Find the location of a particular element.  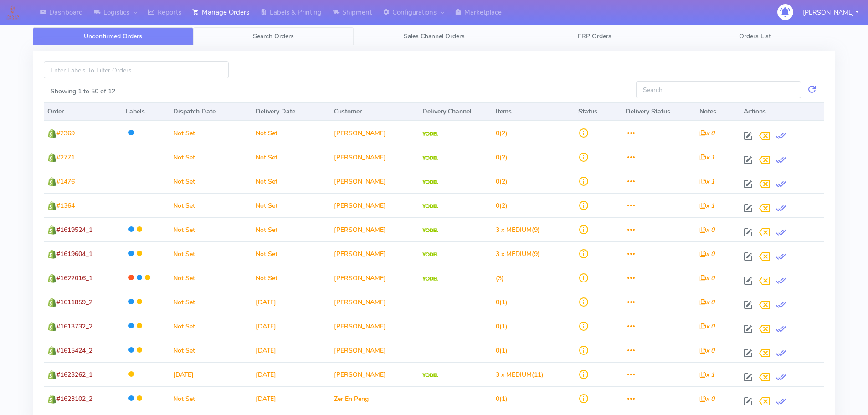

span: ERP Orders is located at coordinates (595, 36).